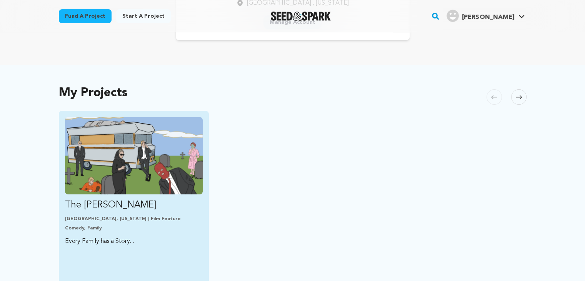 Image resolution: width=585 pixels, height=281 pixels. I want to click on span: Bryce S.'s Profile, so click(485, 16).